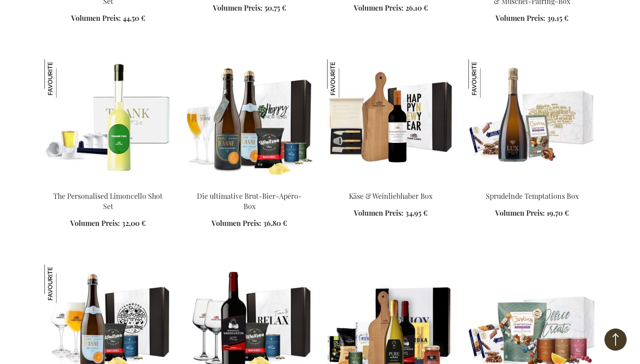 Image resolution: width=640 pixels, height=364 pixels. Describe the element at coordinates (249, 201) in the screenshot. I see `a: Die ultimative Brut-Bier-Apéro-Box` at that location.